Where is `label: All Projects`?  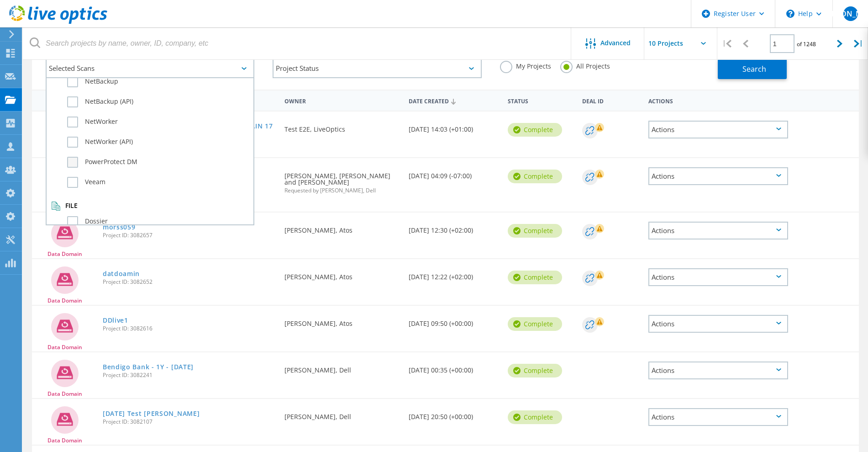
label: All Projects is located at coordinates (585, 65).